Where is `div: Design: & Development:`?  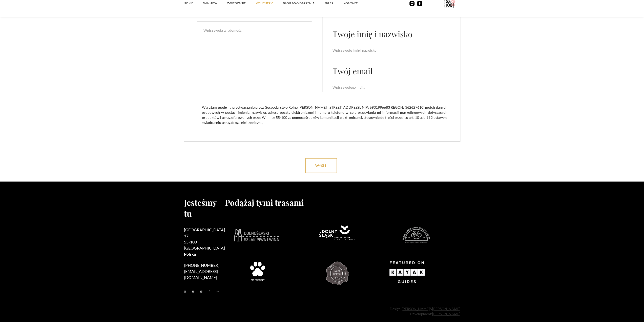 div: Design: & Development: is located at coordinates (322, 312).